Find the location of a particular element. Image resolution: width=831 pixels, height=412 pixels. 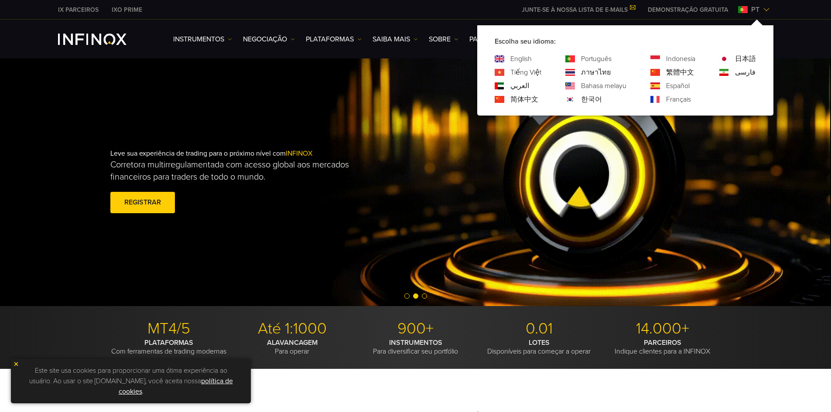

a: PLATAFORMAS is located at coordinates (334, 39).